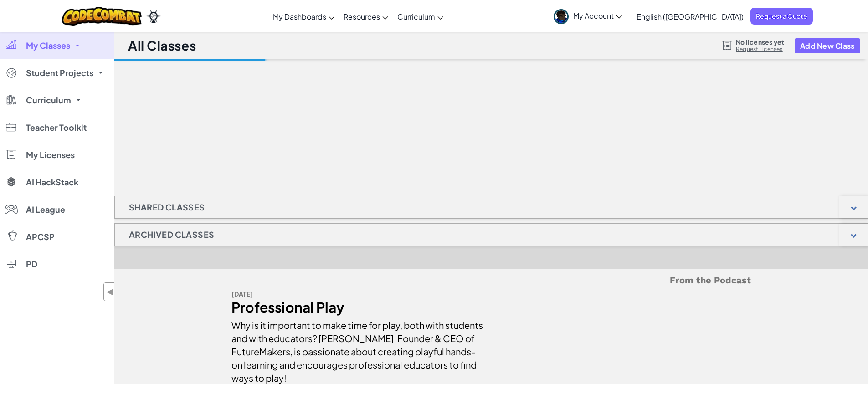 The height and width of the screenshot is (415, 868). Describe the element at coordinates (760, 49) in the screenshot. I see `a: Request Licenses` at that location.